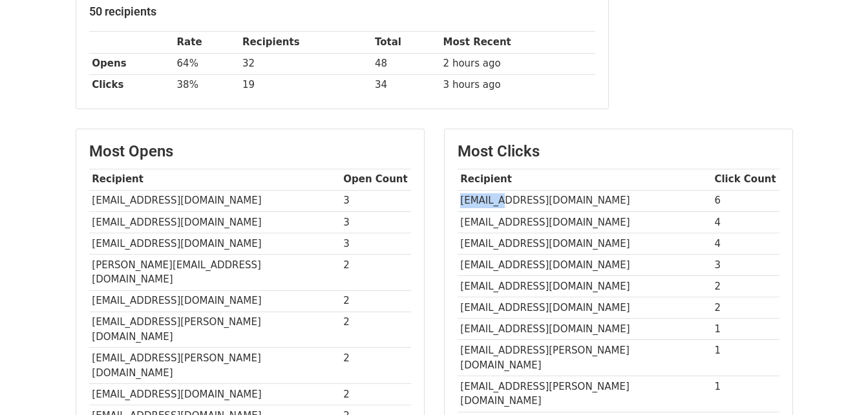 Image resolution: width=868 pixels, height=415 pixels. What do you see at coordinates (375, 179) in the screenshot?
I see `th: Open Count` at bounding box center [375, 179].